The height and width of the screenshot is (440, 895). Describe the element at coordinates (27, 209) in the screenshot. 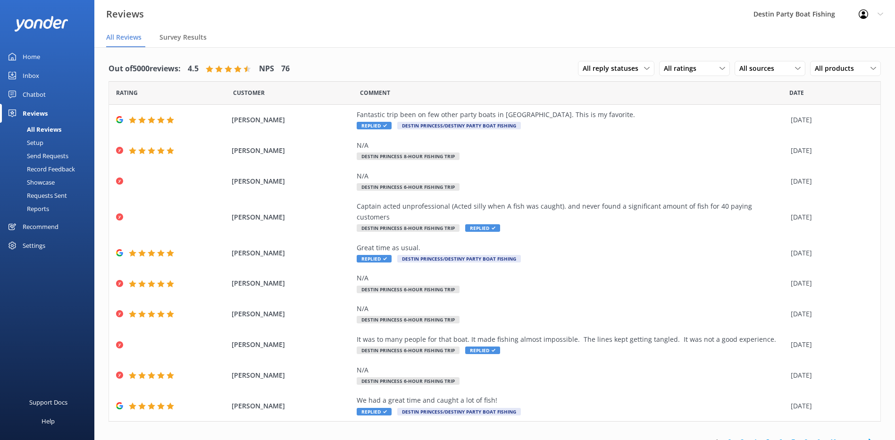

I see `div: Reports` at that location.